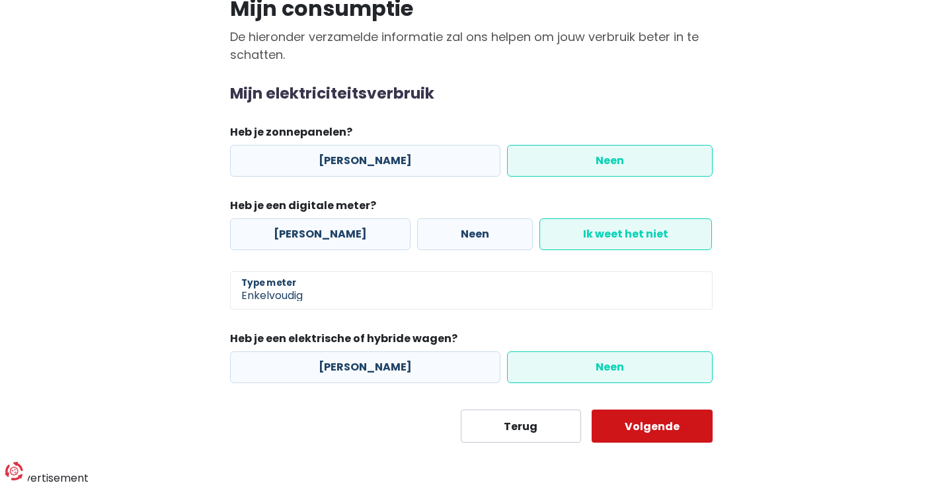  What do you see at coordinates (652, 426) in the screenshot?
I see `button: Volgende` at bounding box center [652, 426].